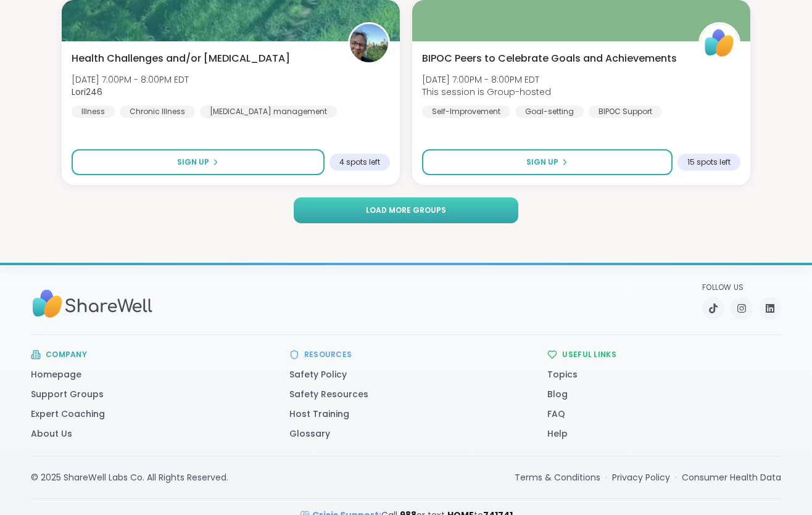 This screenshot has width=812, height=515. What do you see at coordinates (318, 375) in the screenshot?
I see `a: Safety Policy` at bounding box center [318, 375].